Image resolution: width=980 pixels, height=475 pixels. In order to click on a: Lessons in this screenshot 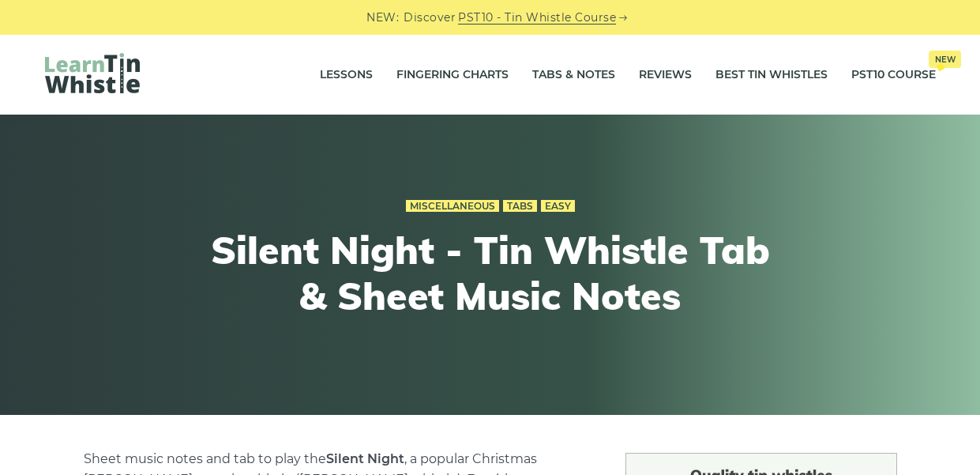, I will do `click(346, 75)`.